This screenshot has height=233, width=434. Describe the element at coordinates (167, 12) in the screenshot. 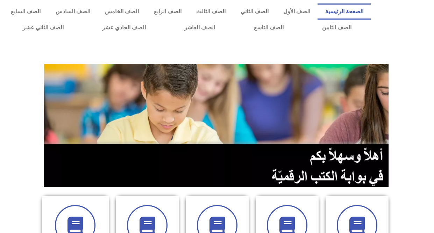

I see `a: الصف الرابع` at that location.